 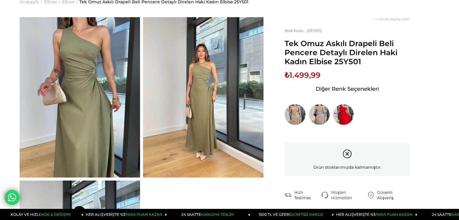 What do you see at coordinates (394, 195) in the screenshot?
I see `div: Güvenli Alışveriş` at bounding box center [394, 195].